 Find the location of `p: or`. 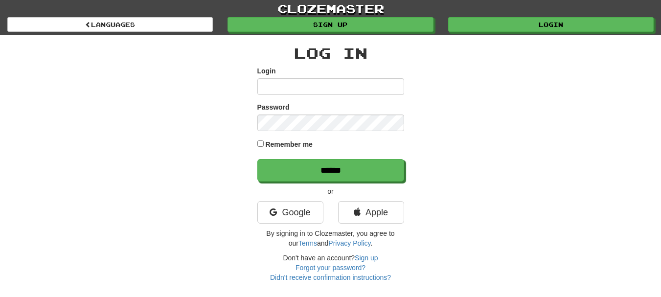

p: or is located at coordinates (330, 191).